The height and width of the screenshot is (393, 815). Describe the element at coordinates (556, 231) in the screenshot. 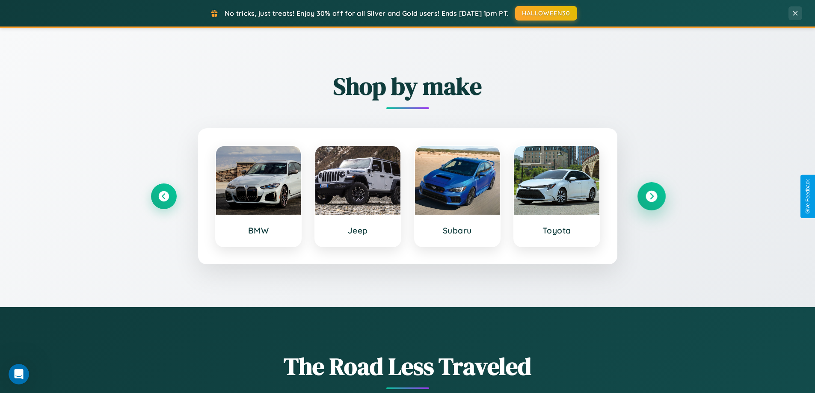

I see `h3: Toyota` at that location.